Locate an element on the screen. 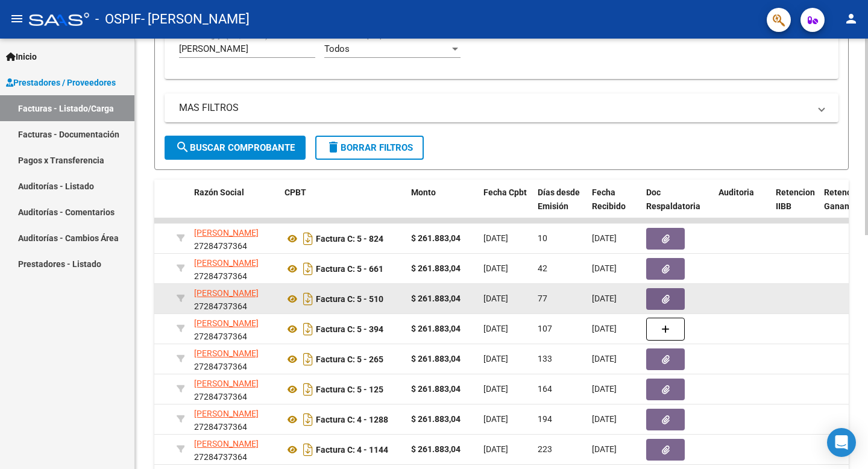 The width and height of the screenshot is (868, 469). datatable-header-cell: Auditoria is located at coordinates (742, 206).